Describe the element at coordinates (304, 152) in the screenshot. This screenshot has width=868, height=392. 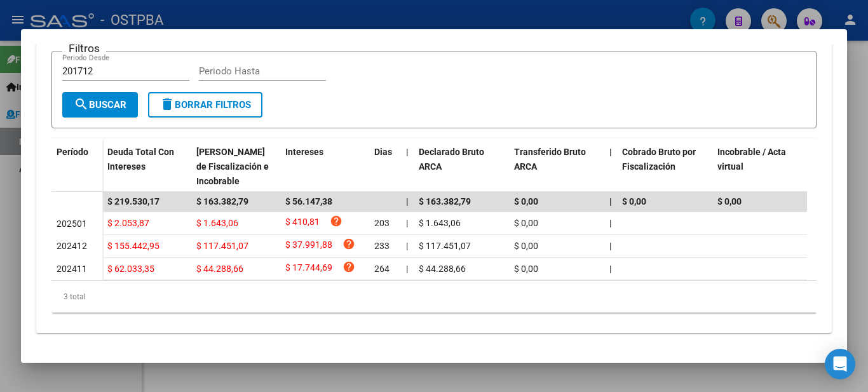
I see `span: Intereses` at that location.